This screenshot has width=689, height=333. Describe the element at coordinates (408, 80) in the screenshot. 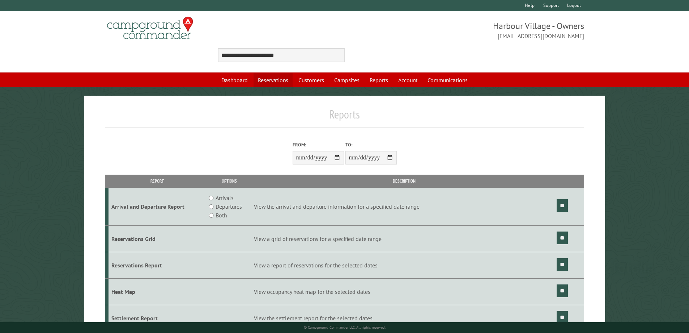

I see `a: Account` at that location.